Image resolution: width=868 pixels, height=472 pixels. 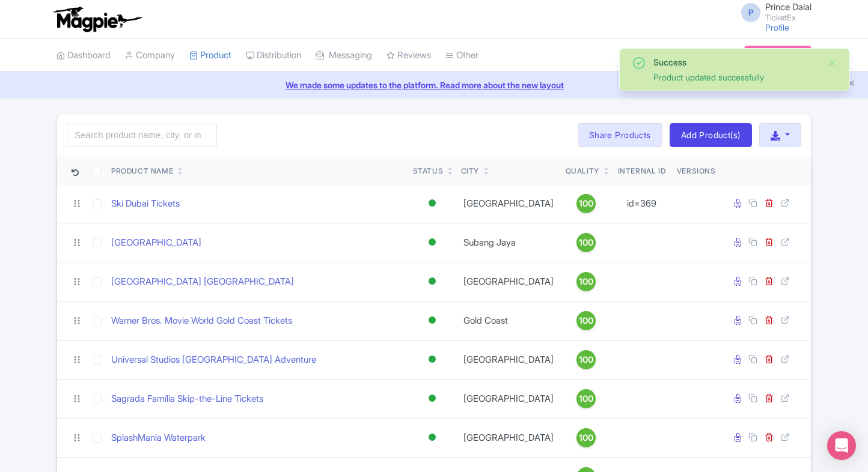 What do you see at coordinates (736, 62) in the screenshot?
I see `div: Success` at bounding box center [736, 62].